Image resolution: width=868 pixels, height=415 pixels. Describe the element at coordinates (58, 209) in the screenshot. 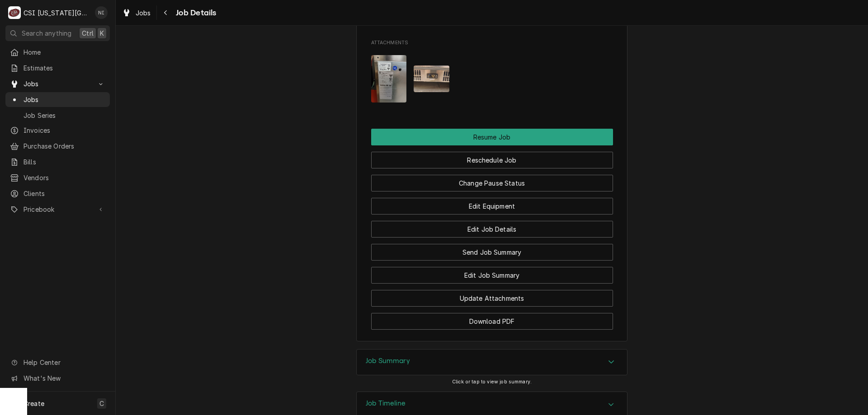

I see `a: Go to Pricebook` at that location.